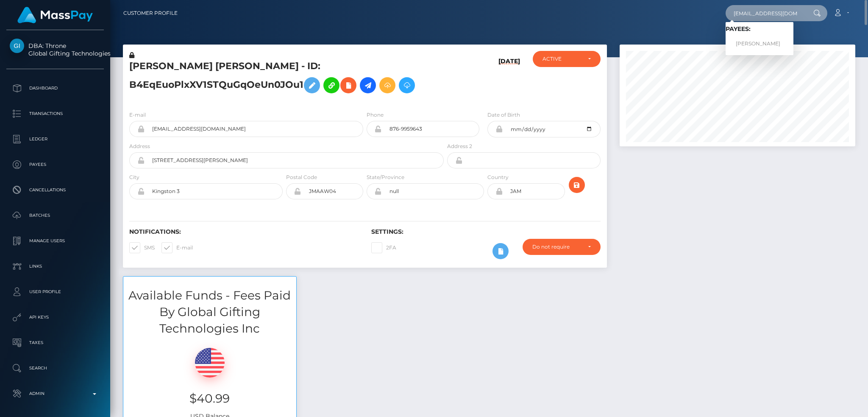  Describe the element at coordinates (55, 241) in the screenshot. I see `p: Manage Users` at that location.